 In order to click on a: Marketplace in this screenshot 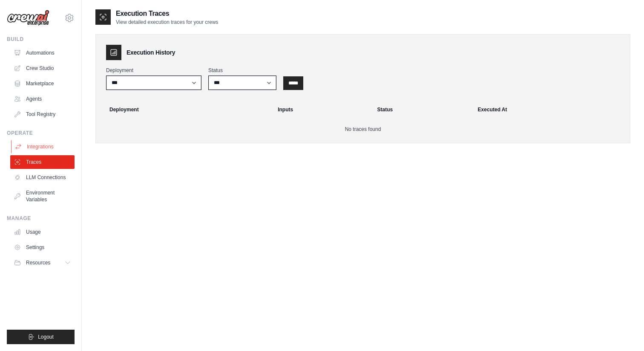, I will do `click(42, 84)`.